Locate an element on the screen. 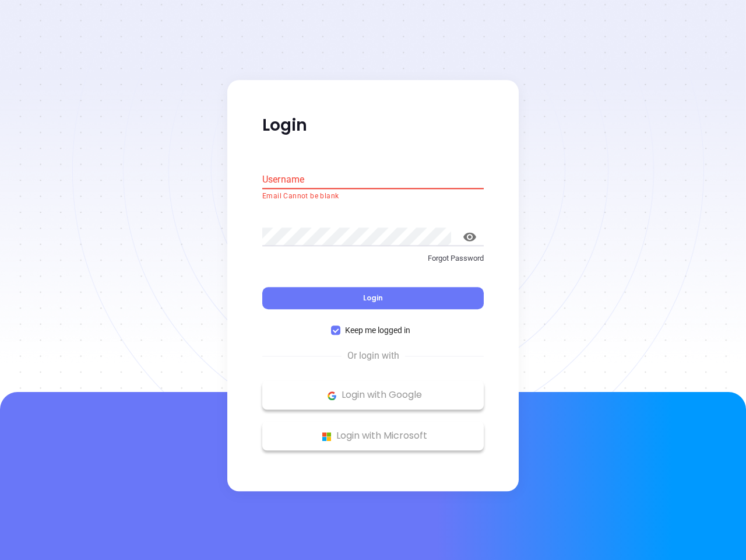 This screenshot has width=746, height=560. button: toggle password visibility is located at coordinates (470, 237).